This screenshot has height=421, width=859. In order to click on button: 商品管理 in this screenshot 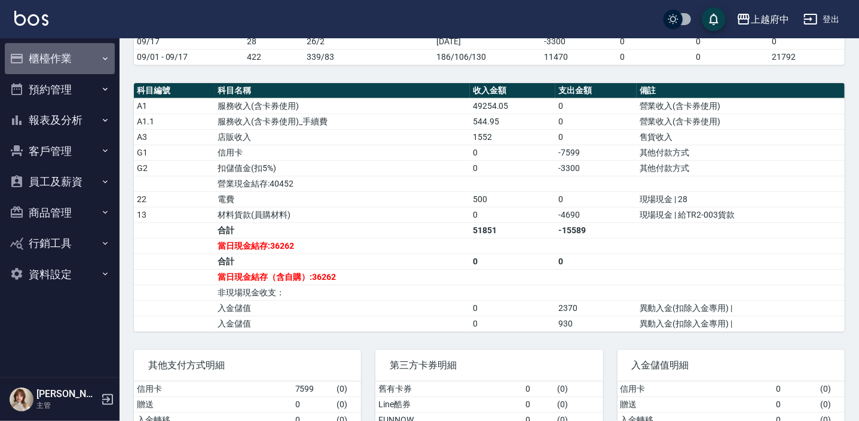, I will do `click(60, 213)`.